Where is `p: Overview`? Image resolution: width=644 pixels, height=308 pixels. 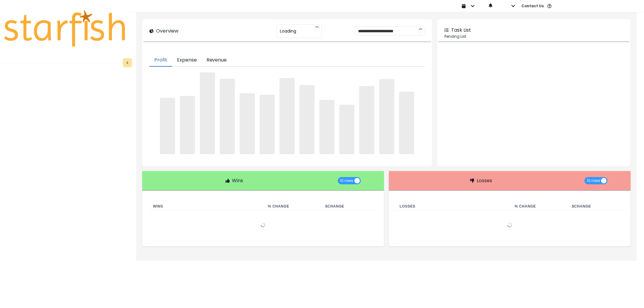 p: Overview is located at coordinates (167, 31).